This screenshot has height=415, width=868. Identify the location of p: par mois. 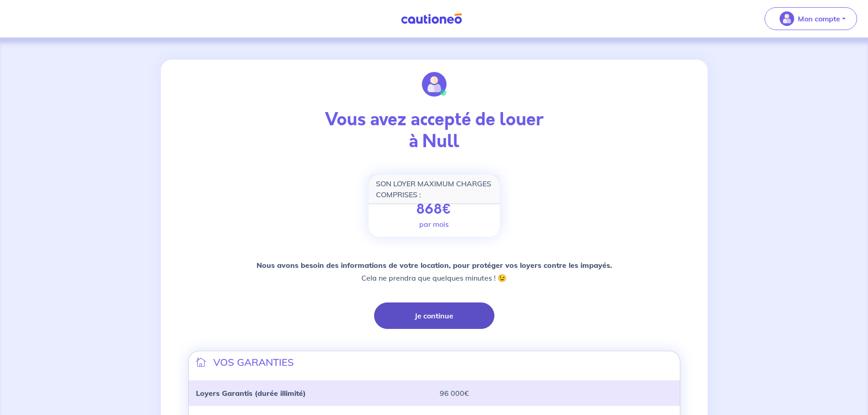
(433, 224).